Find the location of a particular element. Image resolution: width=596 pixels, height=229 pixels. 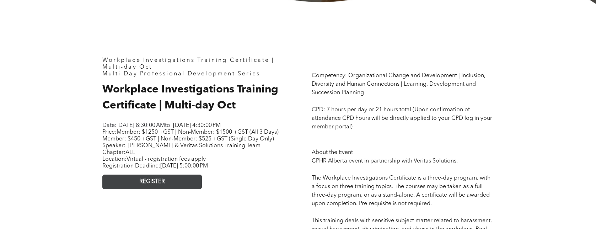

a: REGISTER is located at coordinates (152, 182).